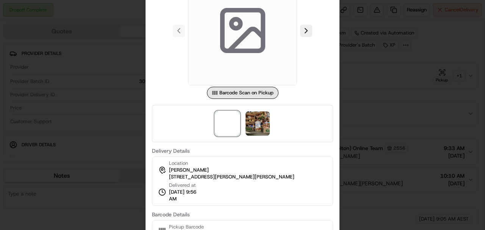 The width and height of the screenshot is (485, 230). I want to click on img: photo_proof_of_delivery image, so click(258, 124).